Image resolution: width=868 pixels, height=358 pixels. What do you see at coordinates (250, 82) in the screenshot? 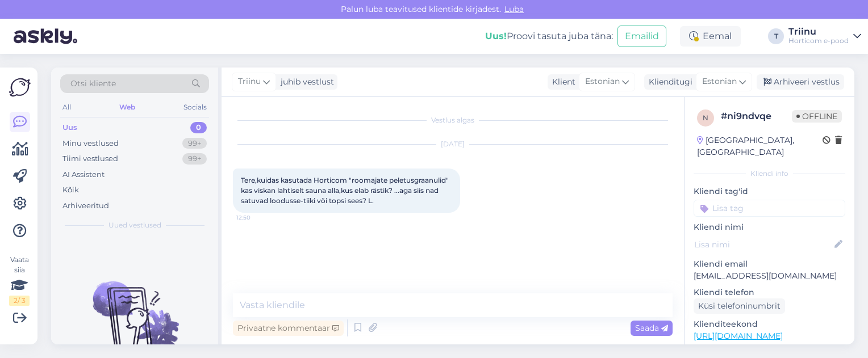
I see `span: Triinu` at bounding box center [250, 82].